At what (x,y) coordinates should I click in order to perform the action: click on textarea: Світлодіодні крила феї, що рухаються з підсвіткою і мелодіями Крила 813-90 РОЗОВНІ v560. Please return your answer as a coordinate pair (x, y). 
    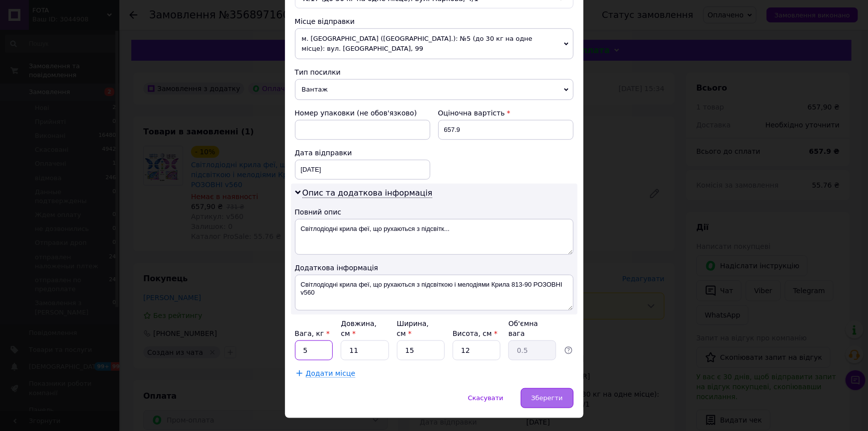
    Looking at the image, I should click on (434, 293).